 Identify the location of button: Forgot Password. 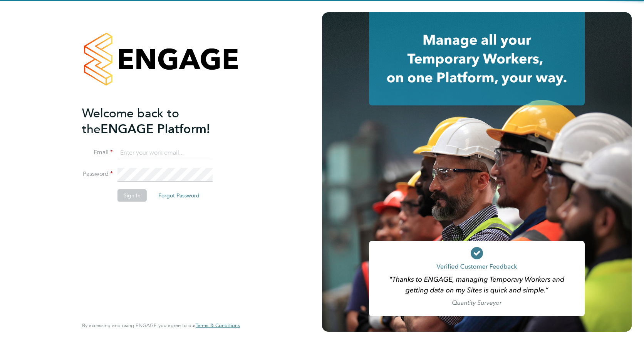
(178, 196).